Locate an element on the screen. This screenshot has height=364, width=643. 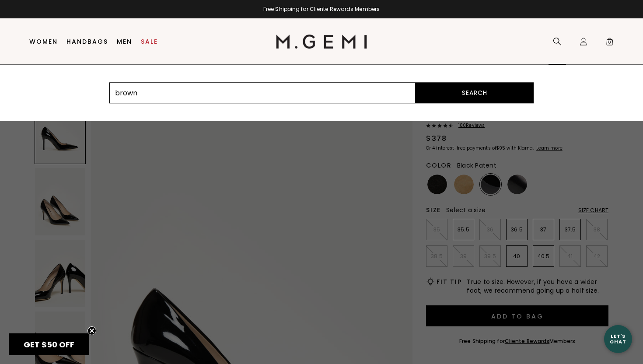
div: Let's Chat is located at coordinates (618, 338).